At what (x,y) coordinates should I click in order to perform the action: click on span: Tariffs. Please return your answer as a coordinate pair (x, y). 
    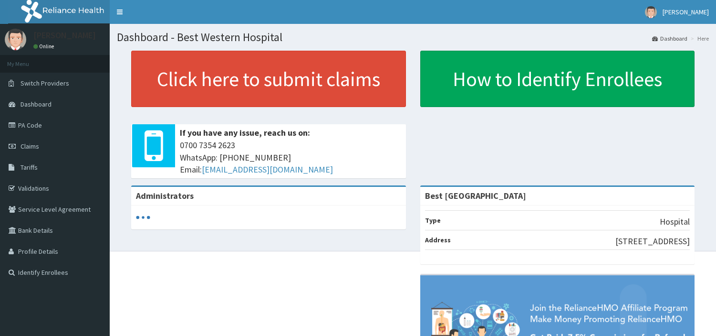
    Looking at the image, I should click on (29, 167).